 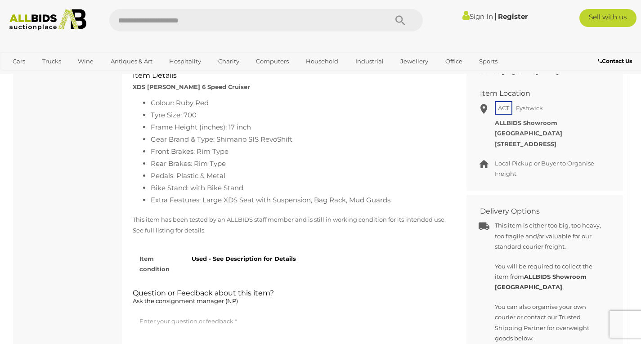 What do you see at coordinates (615, 61) in the screenshot?
I see `b: Contact Us` at bounding box center [615, 61].